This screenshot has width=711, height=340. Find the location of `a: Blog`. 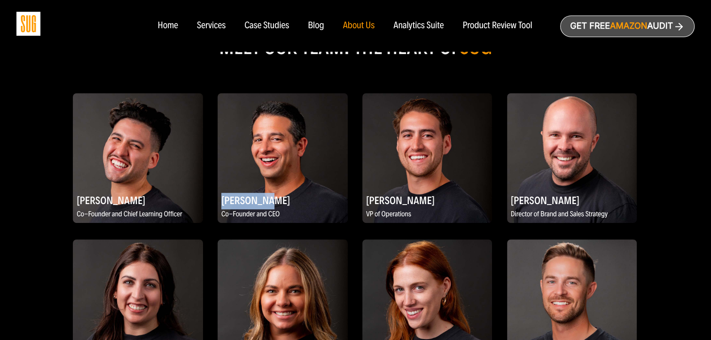

a: Blog is located at coordinates (316, 26).